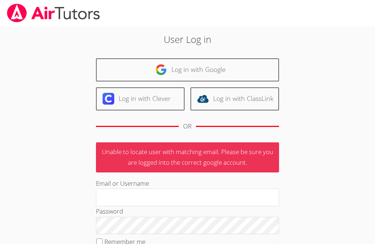  I want to click on img: classlink-logo-d6bb404cc1216ec64c9a2012d9dc4662098be43eaf13dc465df04b49fa7ab582.svg, so click(203, 99).